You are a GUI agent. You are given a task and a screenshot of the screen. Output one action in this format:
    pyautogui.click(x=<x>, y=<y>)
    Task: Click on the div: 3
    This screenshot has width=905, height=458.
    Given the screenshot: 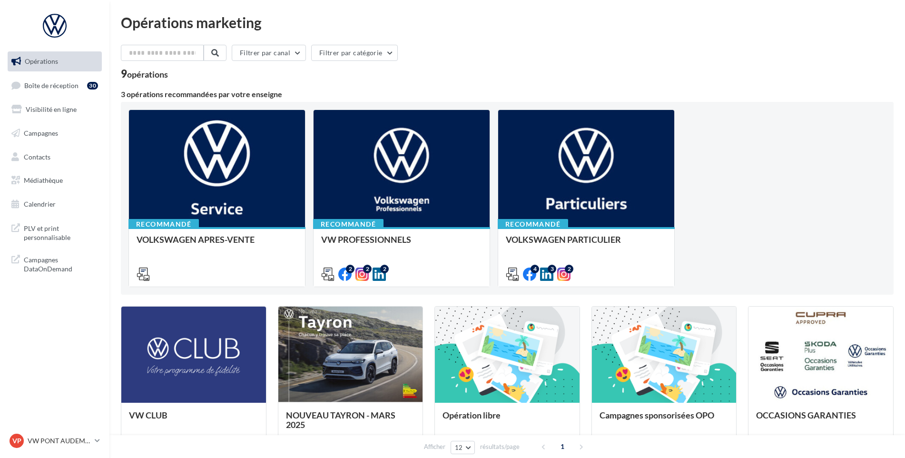 What is the action you would take?
    pyautogui.click(x=552, y=269)
    